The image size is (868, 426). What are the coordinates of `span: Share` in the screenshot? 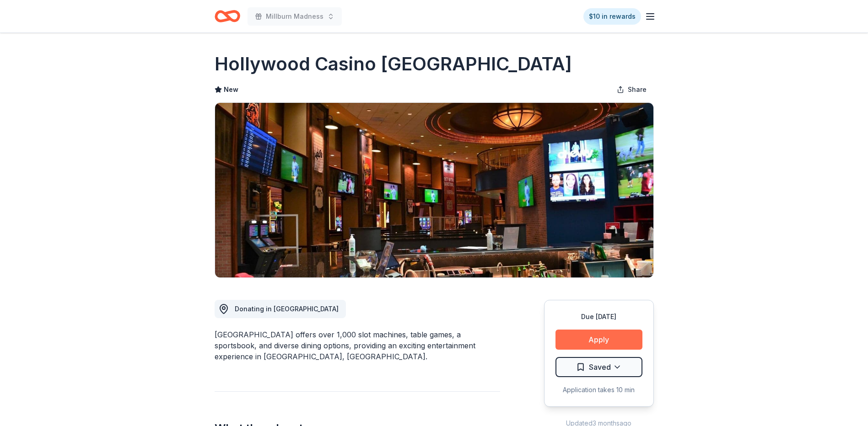 It's located at (637, 90).